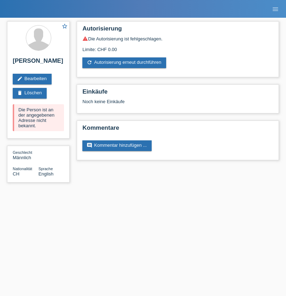 The width and height of the screenshot is (286, 296). I want to click on a: refreshAutorisierung erneut durchführen, so click(124, 63).